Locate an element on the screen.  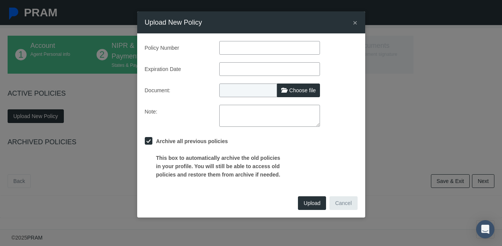
label: Policy Number is located at coordinates (176, 48).